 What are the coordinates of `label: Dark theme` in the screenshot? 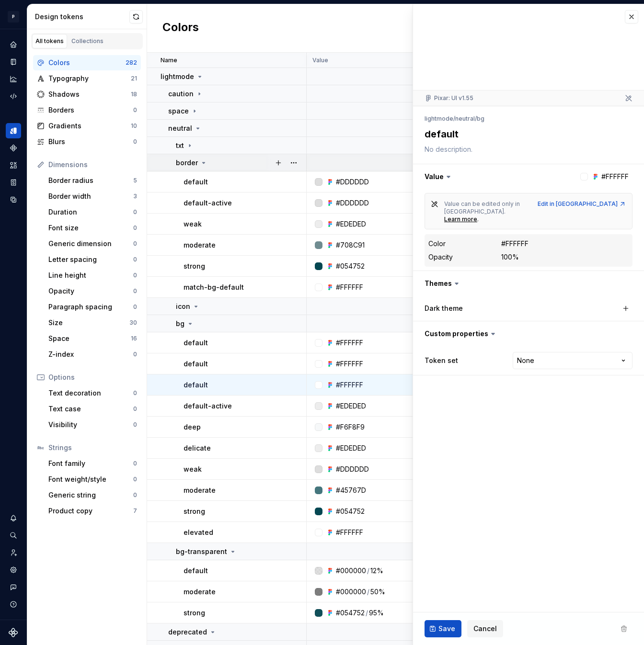 It's located at (444, 309).